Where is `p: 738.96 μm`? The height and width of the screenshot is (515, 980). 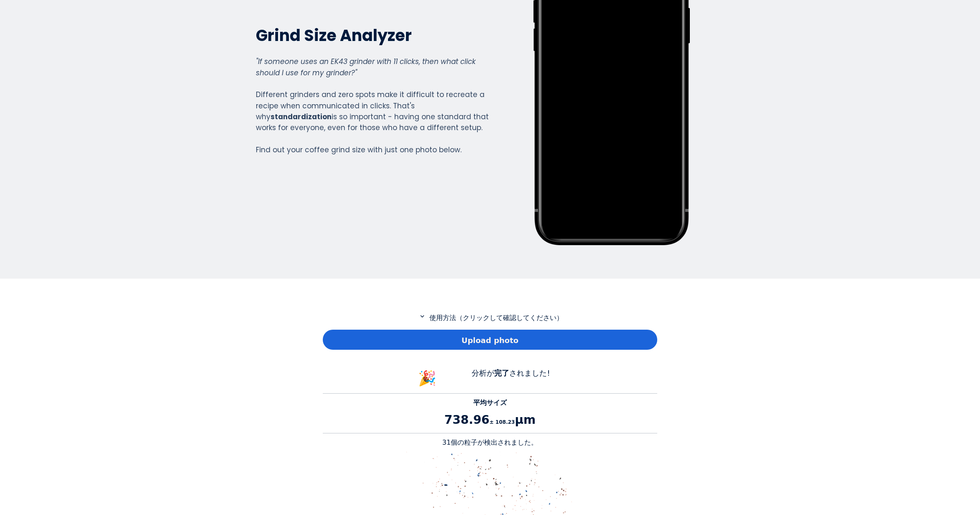
p: 738.96 μm is located at coordinates (490, 420).